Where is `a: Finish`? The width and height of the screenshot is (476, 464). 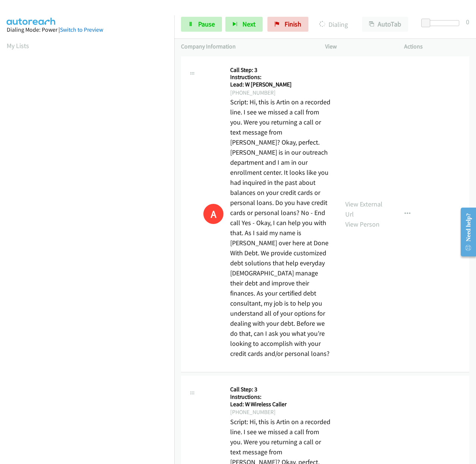
a: Finish is located at coordinates (288, 24).